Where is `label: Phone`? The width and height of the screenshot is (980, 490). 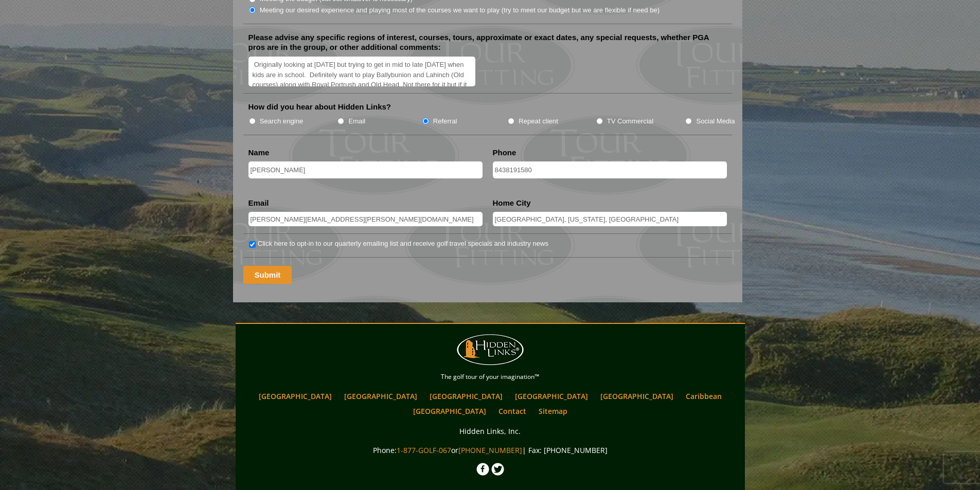 label: Phone is located at coordinates (505, 153).